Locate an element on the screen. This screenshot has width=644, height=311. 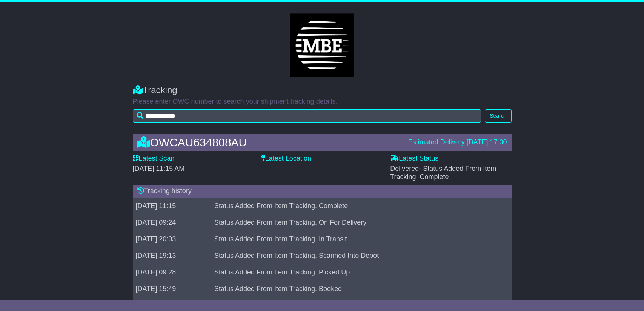
label: Latest Scan is located at coordinates (154, 159).